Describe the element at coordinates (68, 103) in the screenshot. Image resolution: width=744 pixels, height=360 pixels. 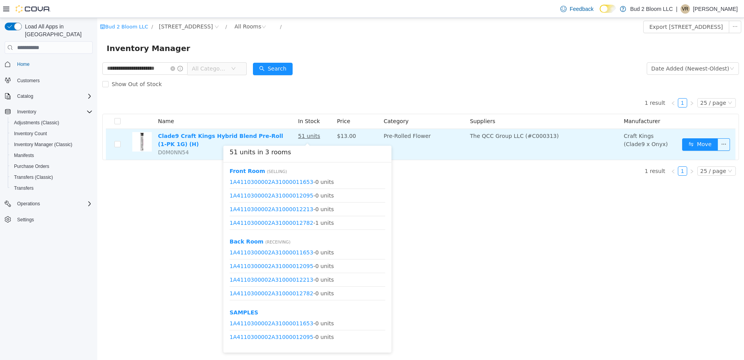
I see `span: Name` at that location.